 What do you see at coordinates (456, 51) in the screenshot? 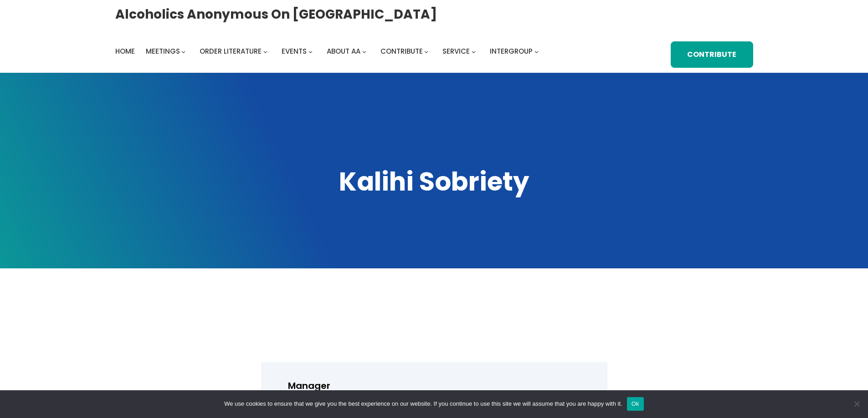
I see `span: Service` at bounding box center [456, 51].